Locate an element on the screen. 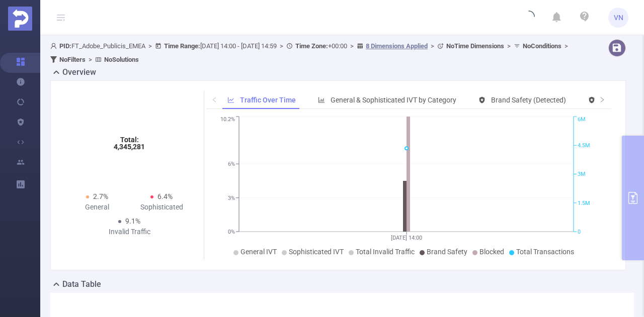 The image size is (644, 317). span: Blocked is located at coordinates (491, 252).